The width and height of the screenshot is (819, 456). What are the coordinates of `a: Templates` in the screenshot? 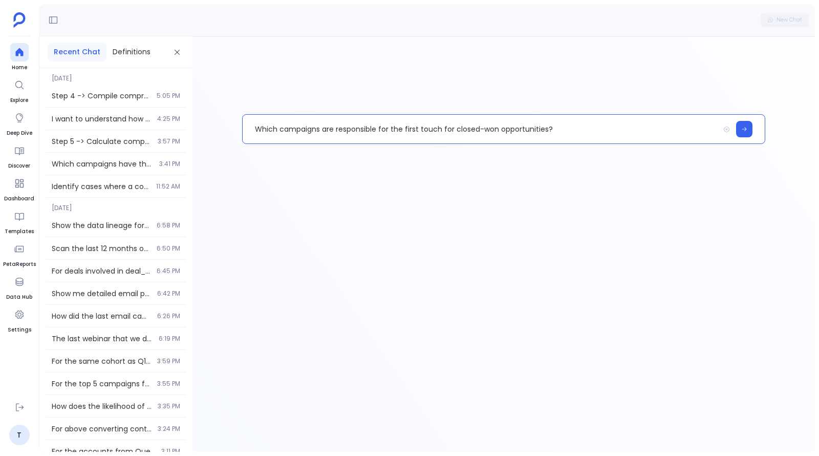 It's located at (19, 221).